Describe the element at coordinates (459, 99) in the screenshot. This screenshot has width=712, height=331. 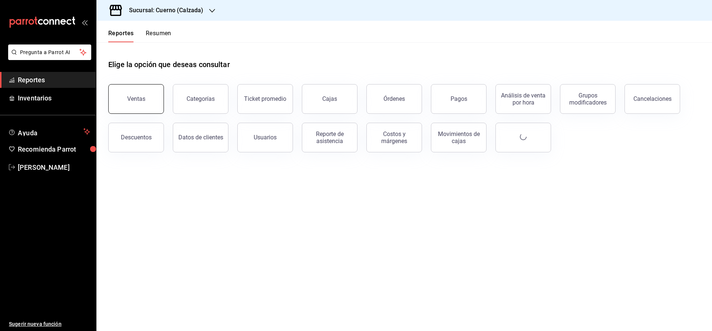
I see `div: Pagos` at that location.